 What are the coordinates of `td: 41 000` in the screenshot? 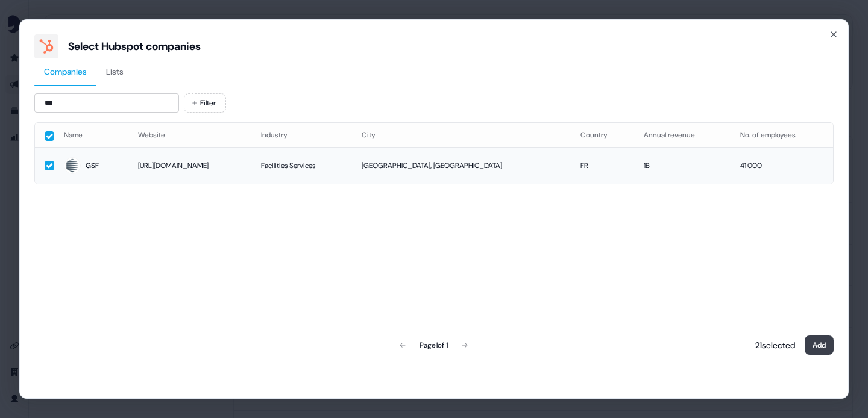 It's located at (782, 165).